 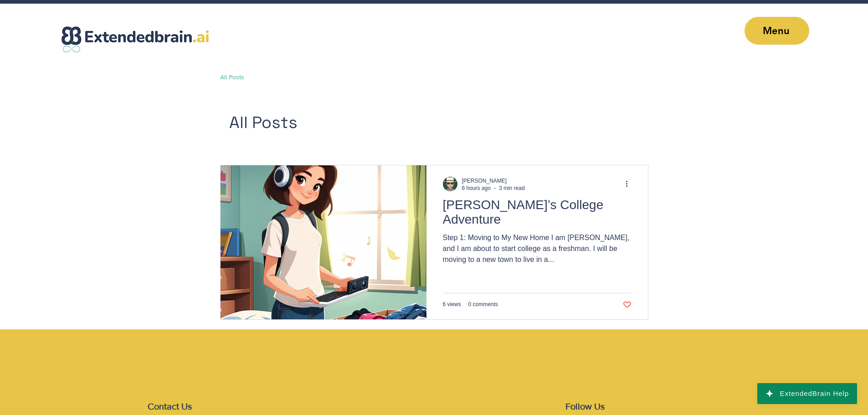 What do you see at coordinates (193, 406) in the screenshot?
I see `p: Contact Us` at bounding box center [193, 406].